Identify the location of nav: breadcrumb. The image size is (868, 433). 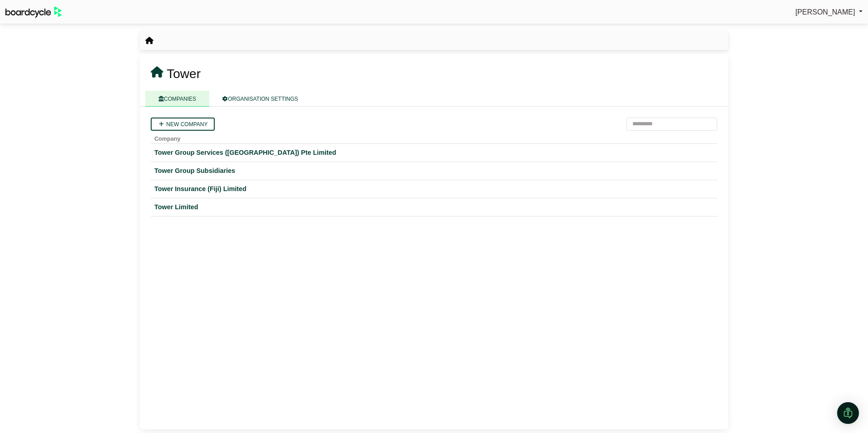
(150, 41).